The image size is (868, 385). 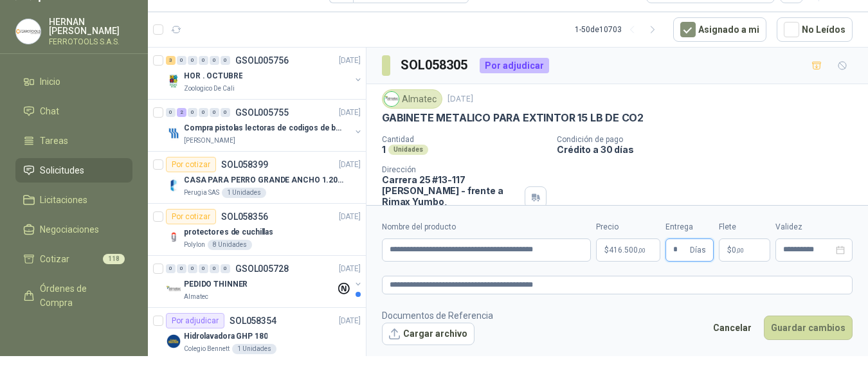 What do you see at coordinates (74, 170) in the screenshot?
I see `a: Solicitudes` at bounding box center [74, 170].